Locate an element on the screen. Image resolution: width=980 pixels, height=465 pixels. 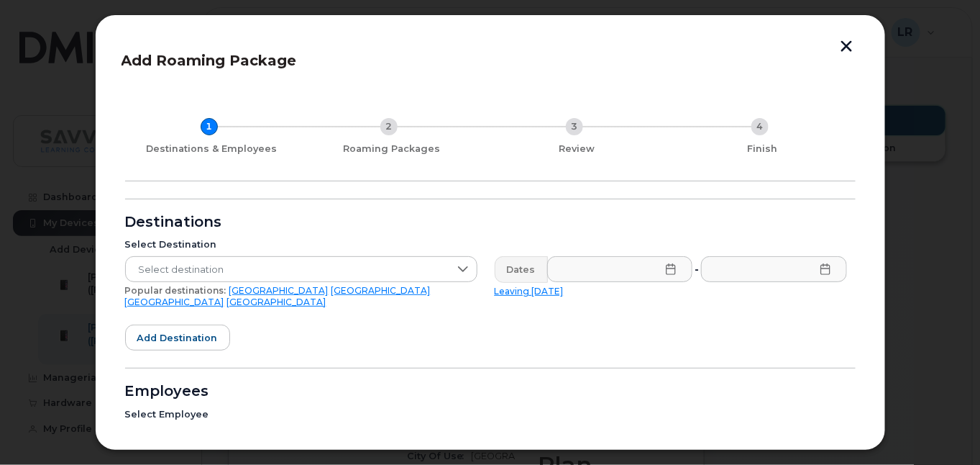
div: Employees is located at coordinates (490, 391).